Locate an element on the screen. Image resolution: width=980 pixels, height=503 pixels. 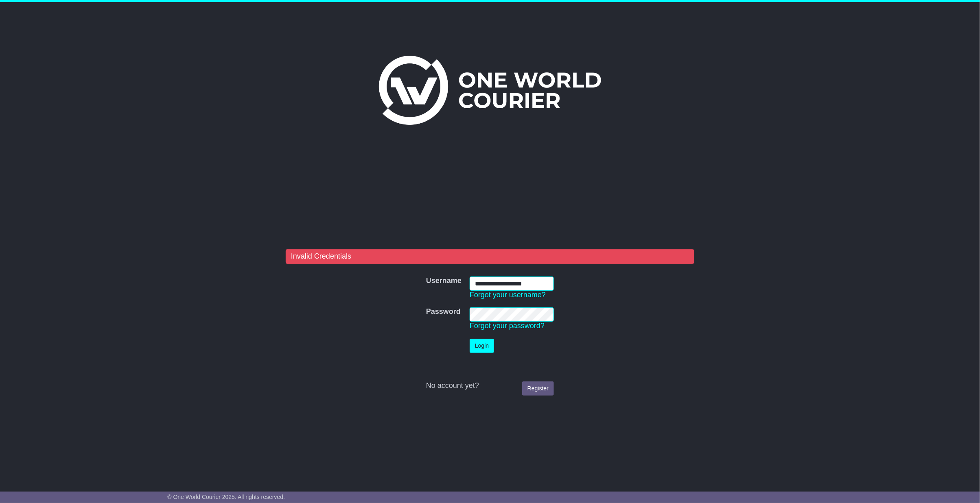
label: Password is located at coordinates (443, 312).